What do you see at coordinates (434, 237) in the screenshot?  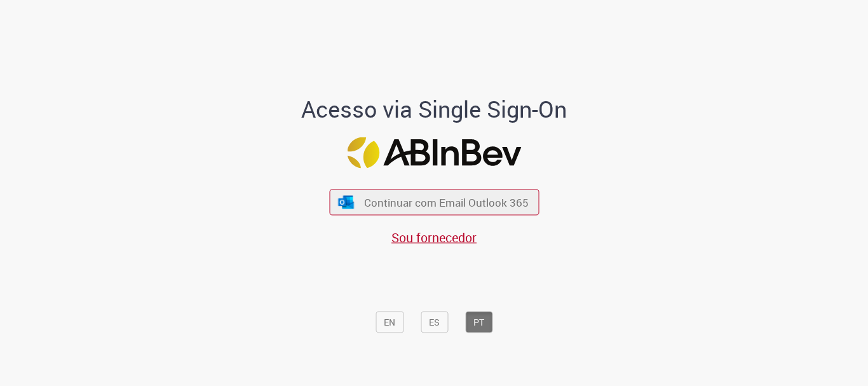 I see `span: Sou fornecedor` at bounding box center [434, 237].